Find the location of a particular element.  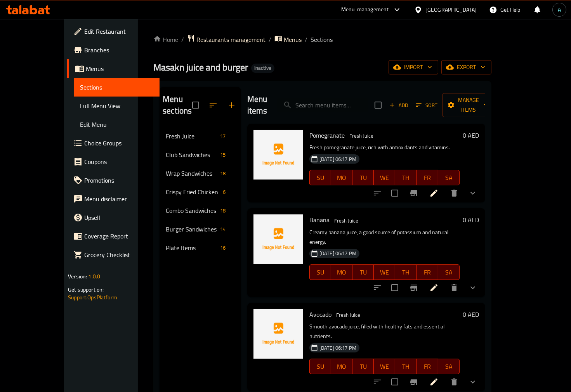

span: Sort is located at coordinates (427, 105).